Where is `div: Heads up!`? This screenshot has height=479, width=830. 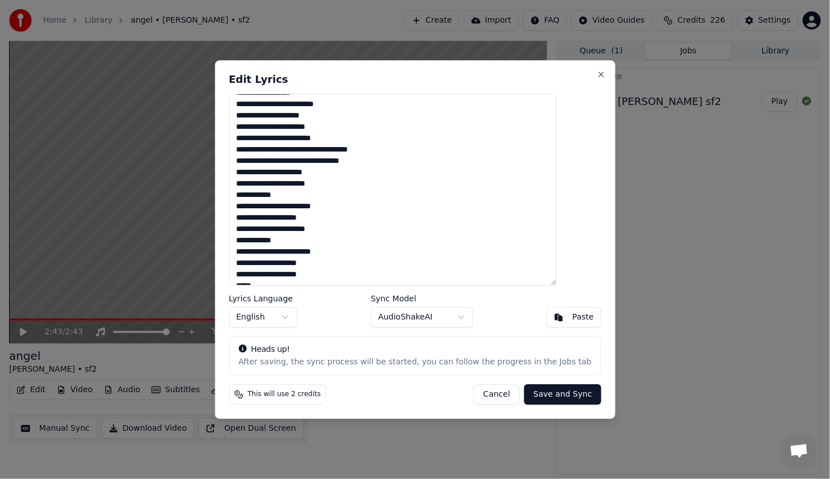 div: Heads up! is located at coordinates (415, 350).